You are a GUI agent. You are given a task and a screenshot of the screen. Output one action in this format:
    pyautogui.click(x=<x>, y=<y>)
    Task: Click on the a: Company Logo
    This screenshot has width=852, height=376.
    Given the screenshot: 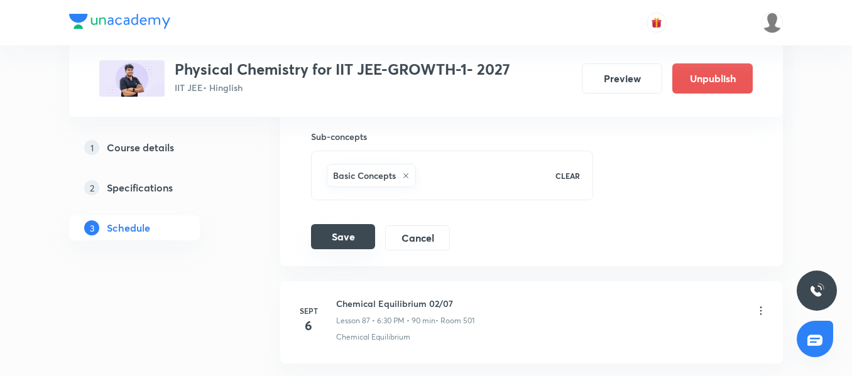 What is the action you would take?
    pyautogui.click(x=119, y=23)
    